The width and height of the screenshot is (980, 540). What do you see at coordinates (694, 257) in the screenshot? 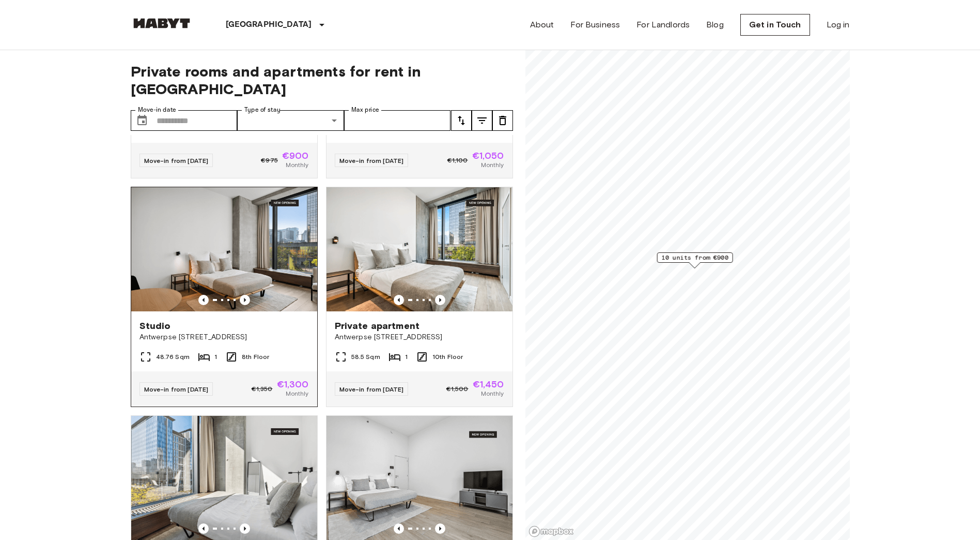
I see `span: 10 units from €900` at bounding box center [694, 257].